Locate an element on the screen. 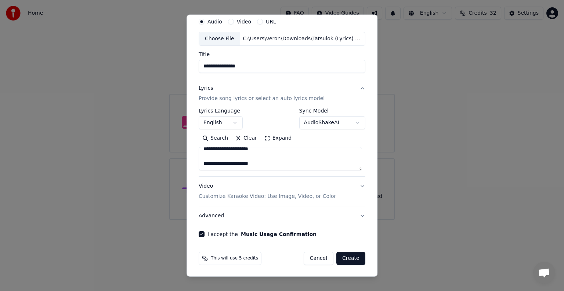 The height and width of the screenshot is (291, 564). button: Expand is located at coordinates (278, 138).